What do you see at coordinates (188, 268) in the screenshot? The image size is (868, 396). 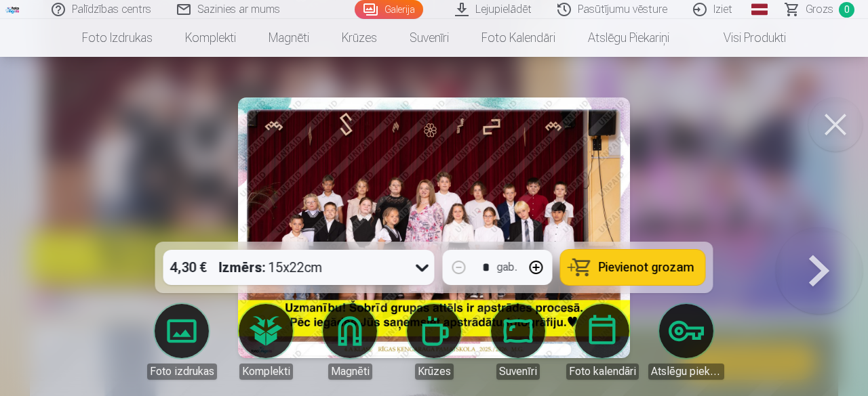 I see `div: 4,30 €` at bounding box center [188, 268].